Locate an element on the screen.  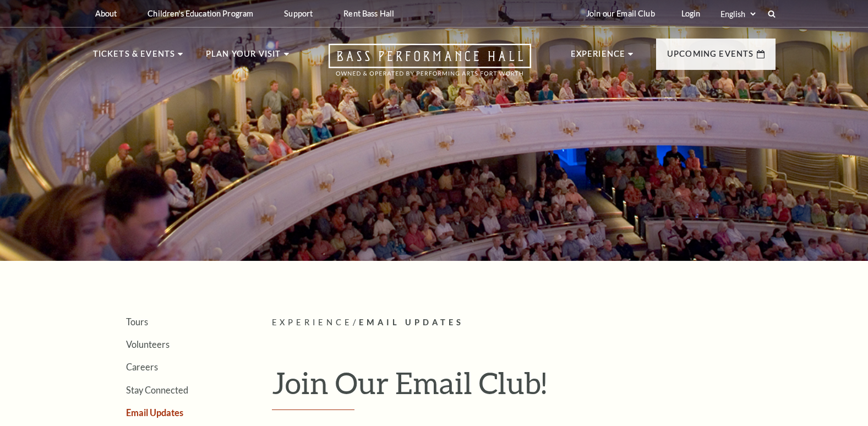
span: Experience is located at coordinates (313, 321).